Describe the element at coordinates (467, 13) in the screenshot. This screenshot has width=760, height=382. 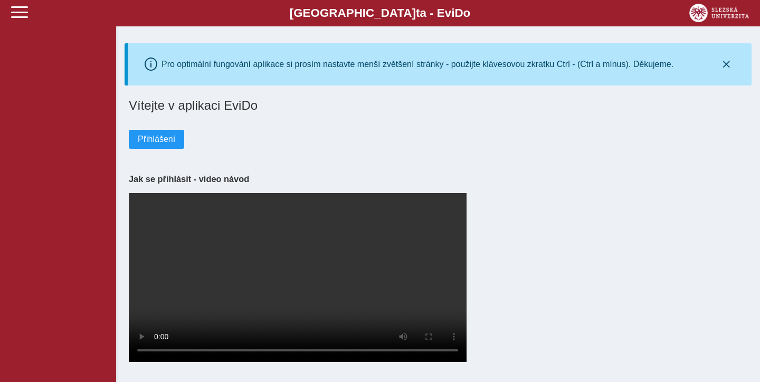
I see `span: o` at that location.